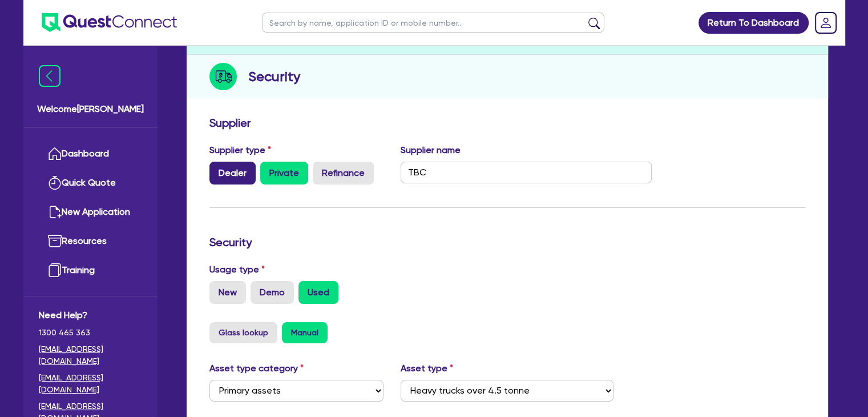  Describe the element at coordinates (90, 182) in the screenshot. I see `a: Quick Quote` at that location.